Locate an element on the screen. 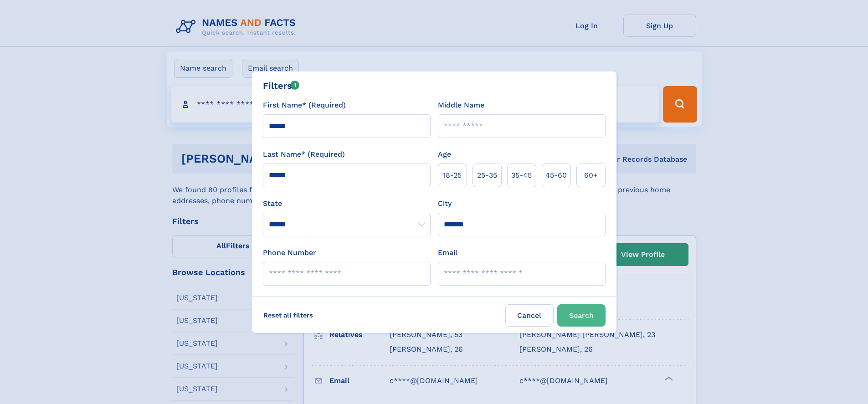 The width and height of the screenshot is (868, 404). span: 45‑60 is located at coordinates (556, 176).